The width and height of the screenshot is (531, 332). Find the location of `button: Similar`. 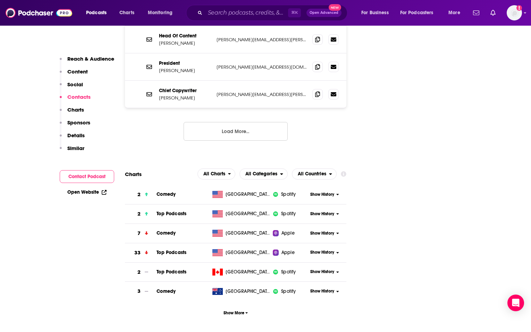

button: Similar is located at coordinates (72, 151).